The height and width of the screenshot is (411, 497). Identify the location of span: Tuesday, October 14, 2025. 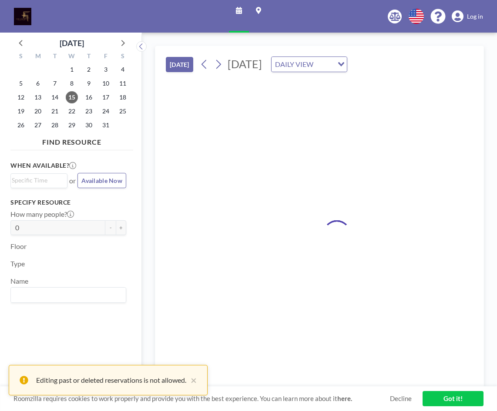
(55, 97).